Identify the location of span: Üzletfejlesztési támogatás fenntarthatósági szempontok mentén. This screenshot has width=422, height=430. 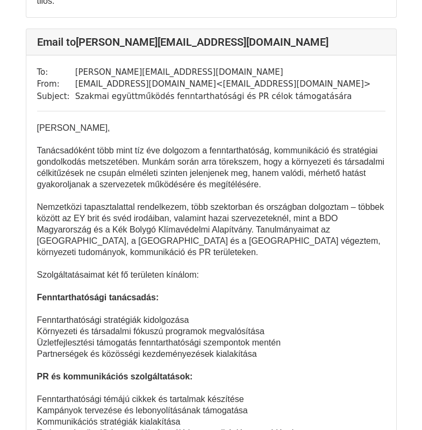
(159, 342).